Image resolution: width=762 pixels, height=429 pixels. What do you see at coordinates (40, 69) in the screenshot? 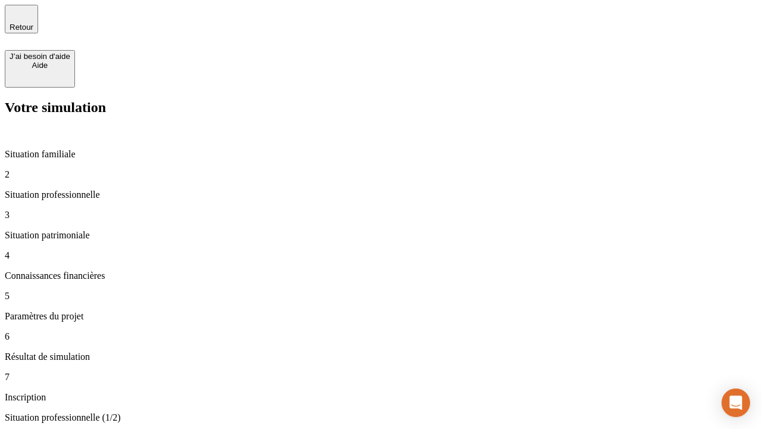
I see `button: J’ai besoin d'aideAide` at bounding box center [40, 69].